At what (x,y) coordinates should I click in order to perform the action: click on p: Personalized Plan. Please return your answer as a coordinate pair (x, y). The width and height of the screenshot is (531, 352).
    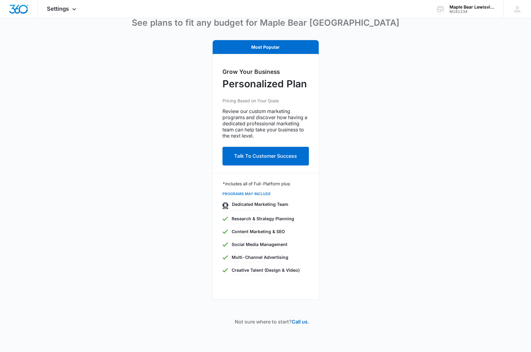
    Looking at the image, I should click on (265, 84).